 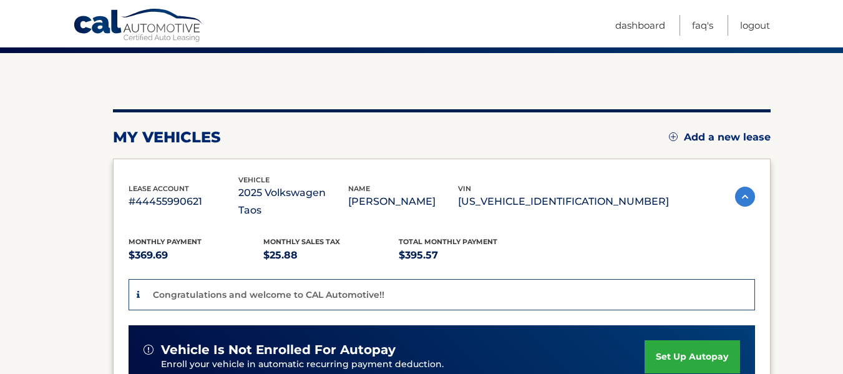 I want to click on a: Cal Automotive, so click(x=139, y=26).